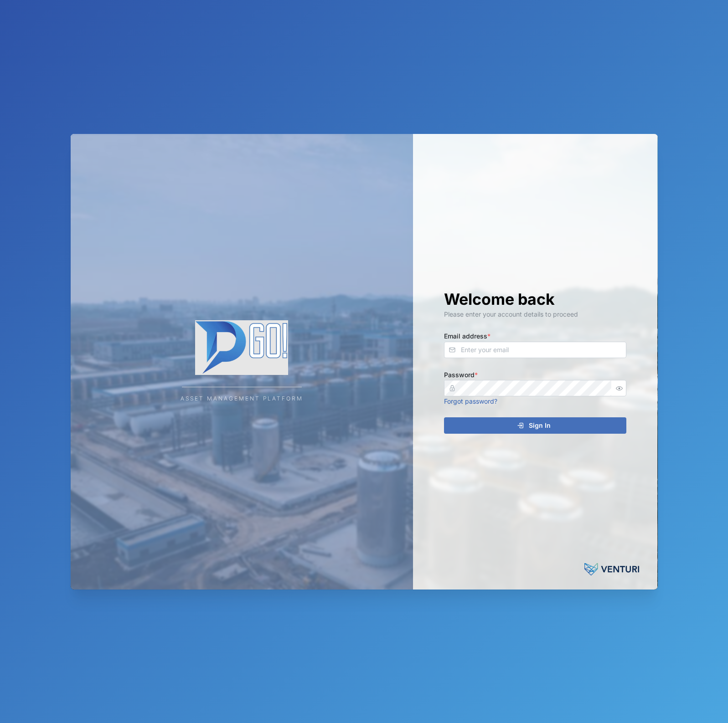 The height and width of the screenshot is (723, 728). What do you see at coordinates (242, 347) in the screenshot?
I see `img: Company Logo` at bounding box center [242, 347].